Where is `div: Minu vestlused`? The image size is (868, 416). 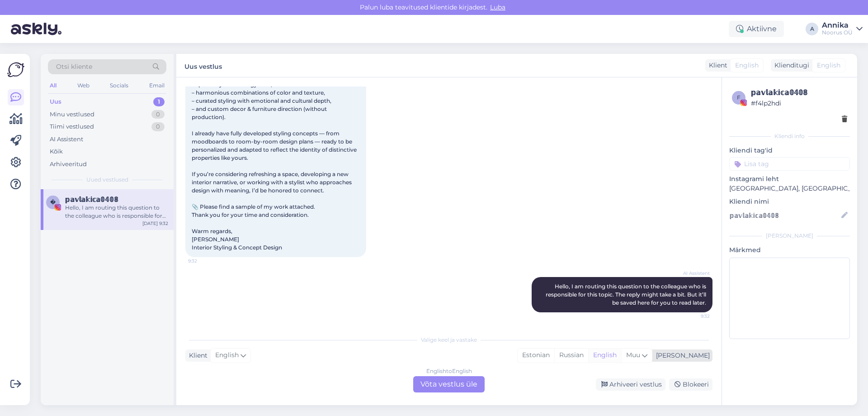 div: Minu vestlused is located at coordinates (72, 114).